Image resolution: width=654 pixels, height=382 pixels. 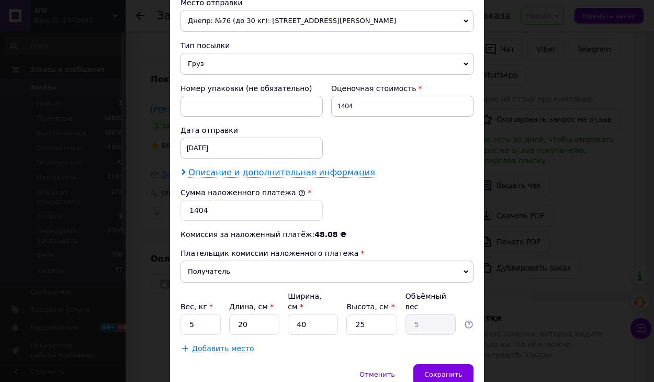 I want to click on div: Номер упаковки (не обязательно), so click(x=252, y=88).